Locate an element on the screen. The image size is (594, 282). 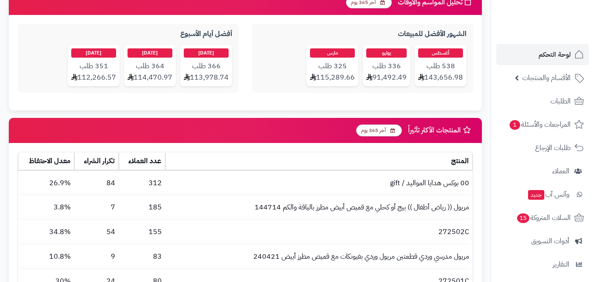
td: 84 is located at coordinates (96, 183).